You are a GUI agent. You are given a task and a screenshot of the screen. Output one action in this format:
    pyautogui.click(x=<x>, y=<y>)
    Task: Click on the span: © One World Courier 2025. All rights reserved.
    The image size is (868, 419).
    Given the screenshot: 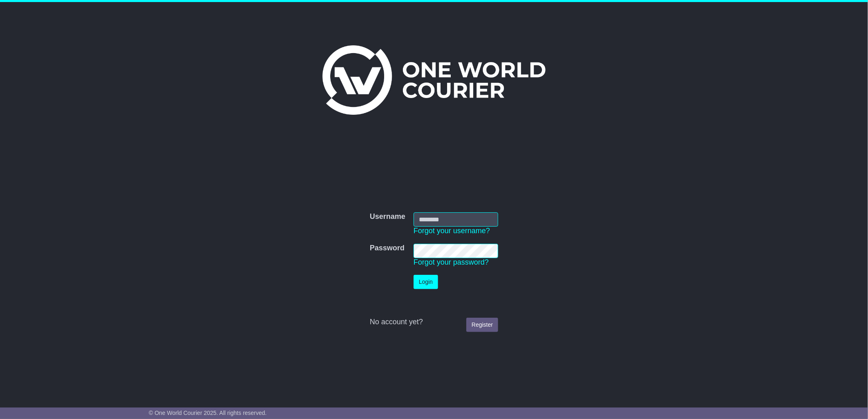 What is the action you would take?
    pyautogui.click(x=207, y=413)
    